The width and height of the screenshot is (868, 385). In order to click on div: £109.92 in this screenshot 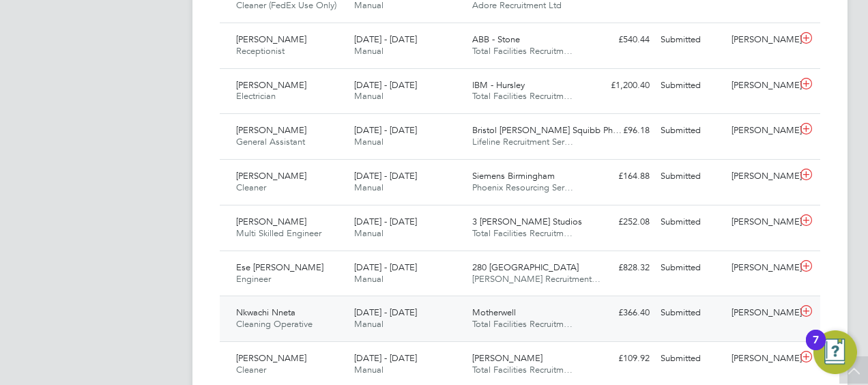, I will do `click(620, 358)`.